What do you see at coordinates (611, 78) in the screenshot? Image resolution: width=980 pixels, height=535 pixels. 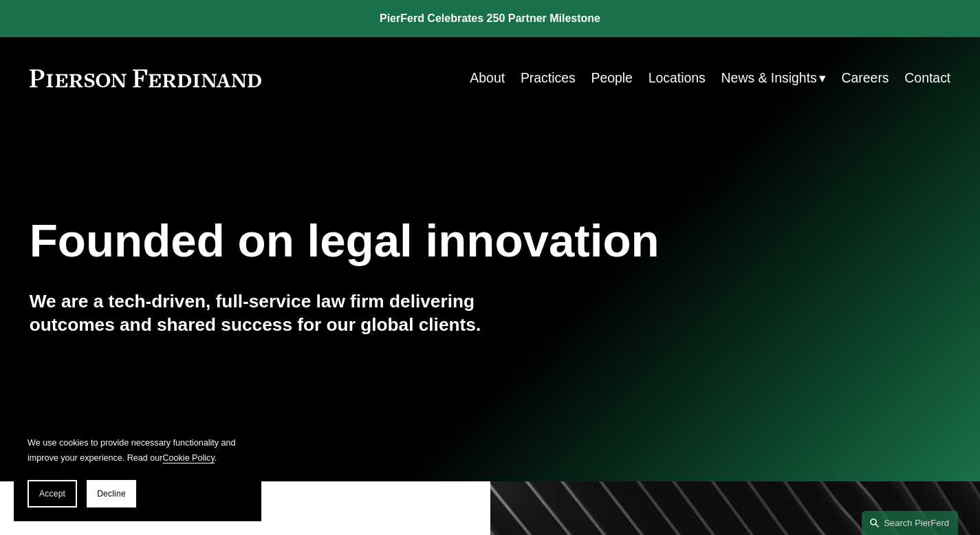 I see `a: People` at bounding box center [611, 78].